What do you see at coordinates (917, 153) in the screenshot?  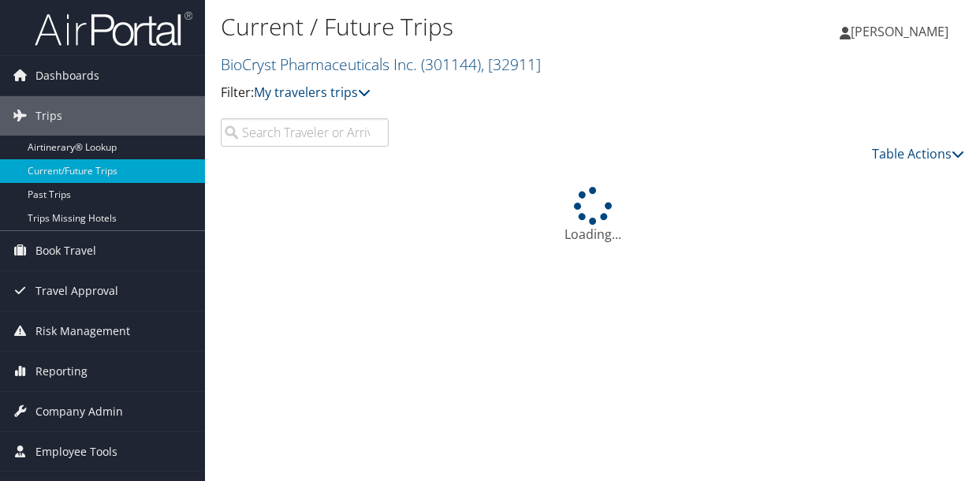 I see `a: Table Actions` at bounding box center [917, 153].